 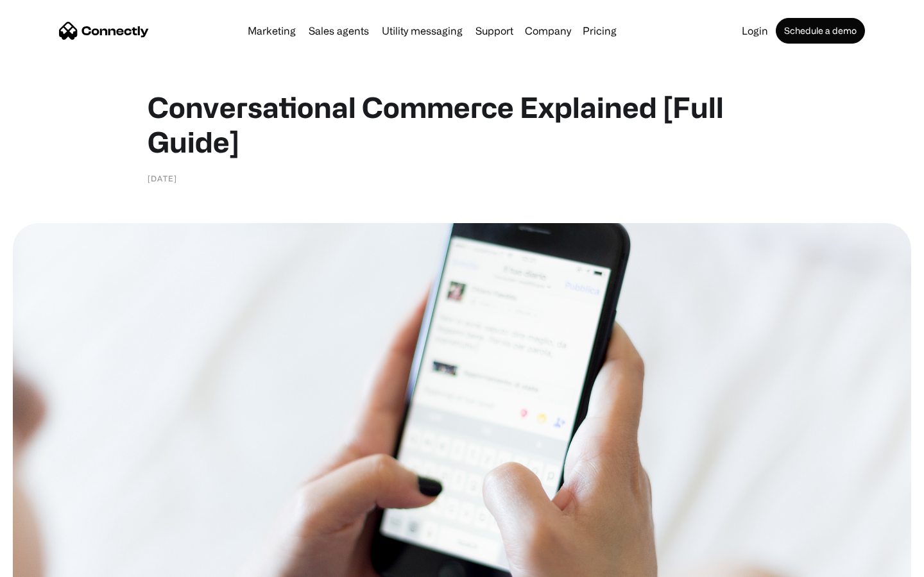 I want to click on a: Utility messaging, so click(x=422, y=31).